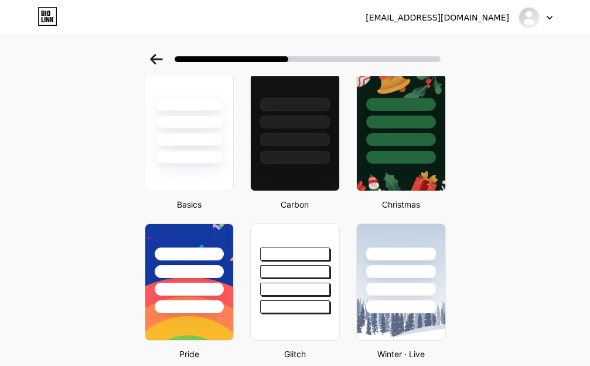 The width and height of the screenshot is (590, 366). What do you see at coordinates (189, 204) in the screenshot?
I see `div: Basics` at bounding box center [189, 204].